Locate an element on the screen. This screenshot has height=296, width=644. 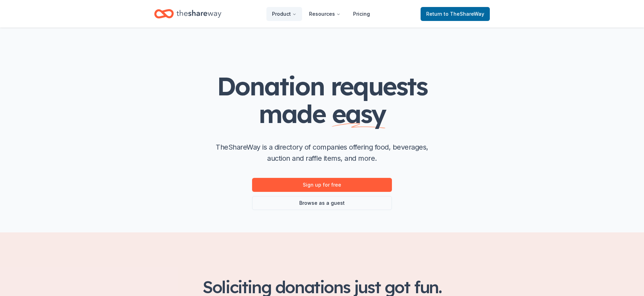
a: Returnto TheShareWay is located at coordinates (455, 14).